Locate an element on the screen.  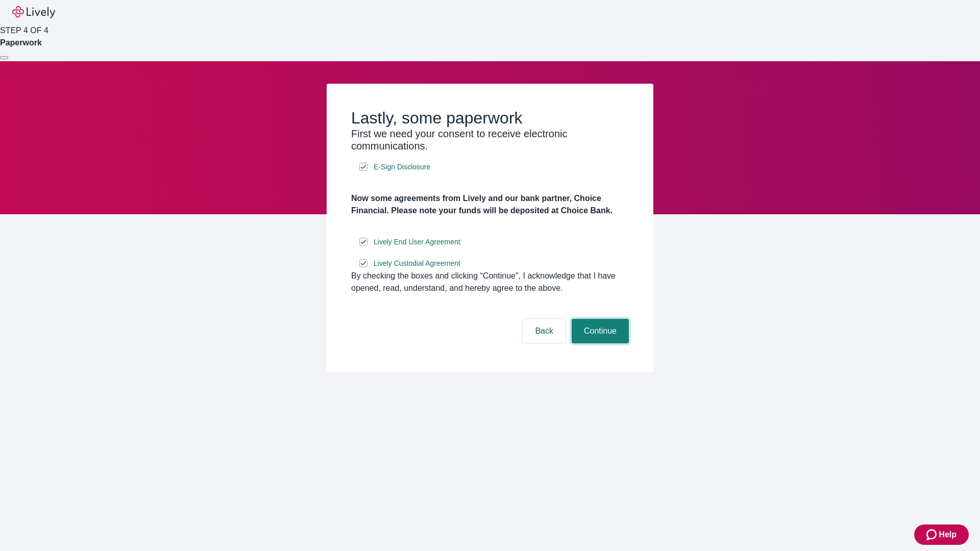
span: Lively End User Agreement is located at coordinates (417, 242).